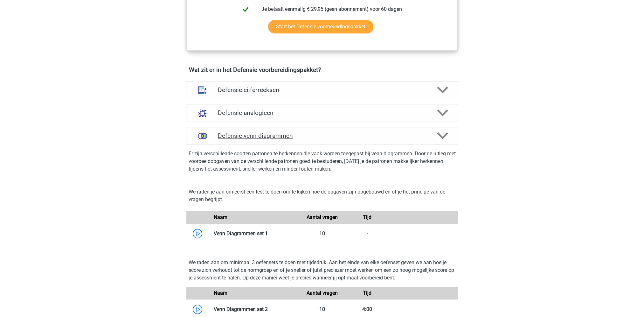 This screenshot has height=317, width=644. I want to click on a: cijferreeksen Defensie cijferreeksen, so click(322, 90).